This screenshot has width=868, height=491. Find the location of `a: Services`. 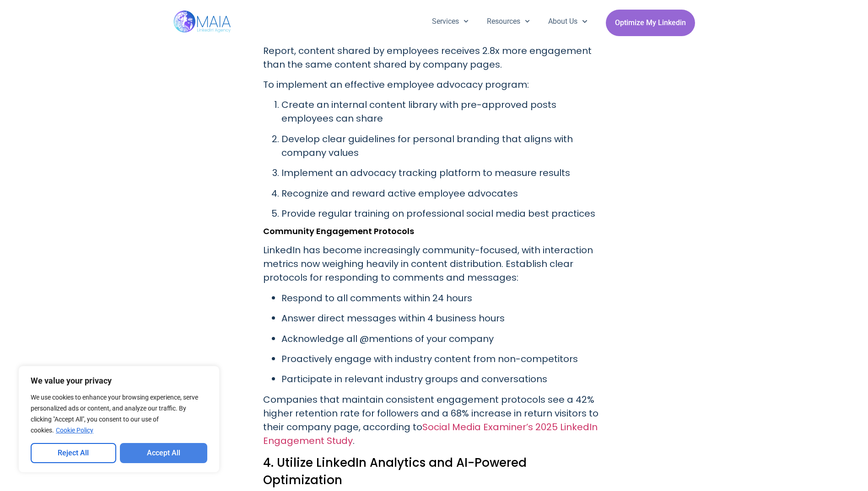

a: Services is located at coordinates (450, 22).